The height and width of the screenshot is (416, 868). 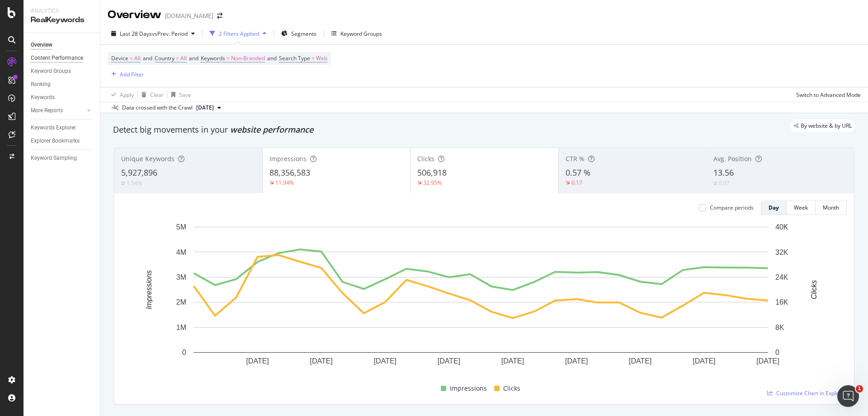 What do you see at coordinates (182, 302) in the screenshot?
I see `text: 2M` at bounding box center [182, 302].